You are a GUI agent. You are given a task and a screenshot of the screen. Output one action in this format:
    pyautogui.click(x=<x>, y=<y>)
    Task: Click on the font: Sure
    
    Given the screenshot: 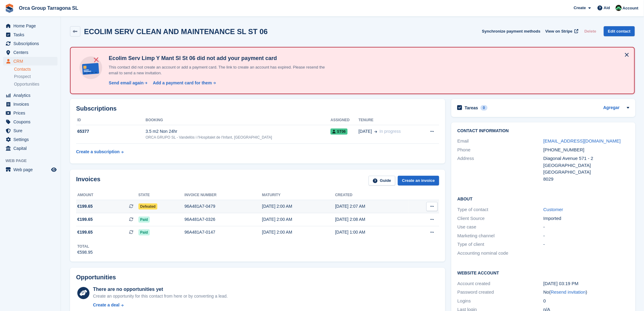 What is the action you would take?
    pyautogui.click(x=18, y=131)
    